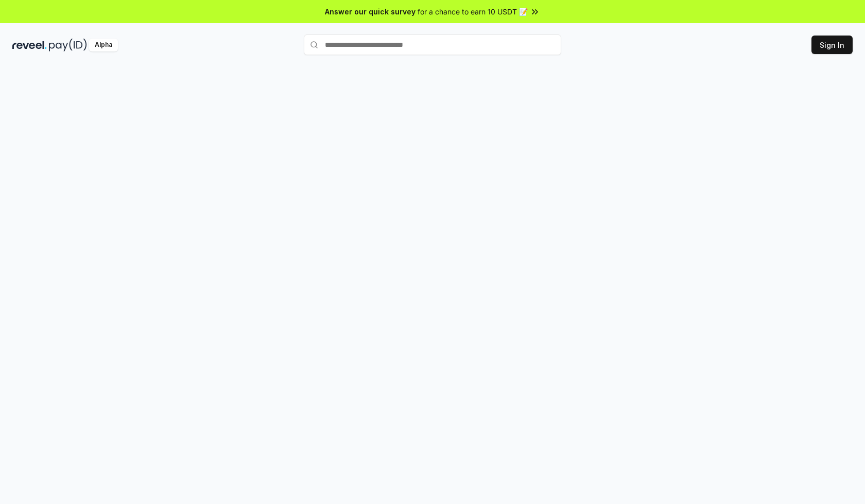  Describe the element at coordinates (472, 11) in the screenshot. I see `span: for a chance to earn 10 USDT 📝` at that location.